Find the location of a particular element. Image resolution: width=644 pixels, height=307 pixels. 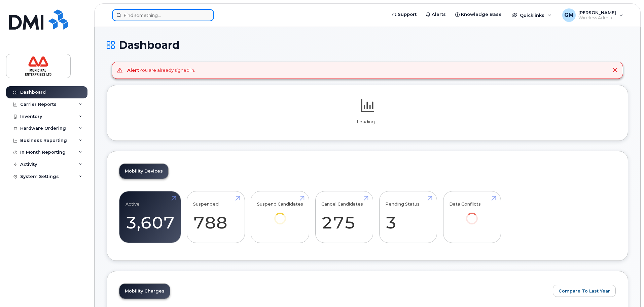

a: Cancel Candidates 275 is located at coordinates (344, 217).